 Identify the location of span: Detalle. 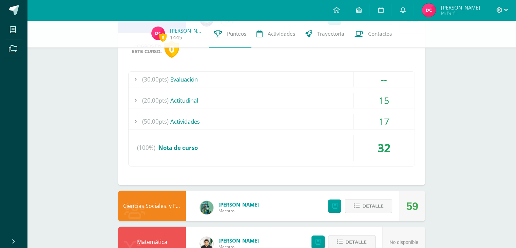
(372, 206).